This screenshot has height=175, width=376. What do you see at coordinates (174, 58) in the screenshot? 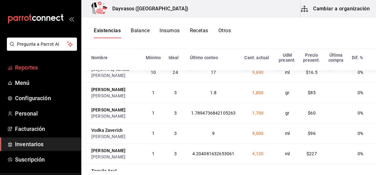
I see `div: Ideal` at bounding box center [174, 58].